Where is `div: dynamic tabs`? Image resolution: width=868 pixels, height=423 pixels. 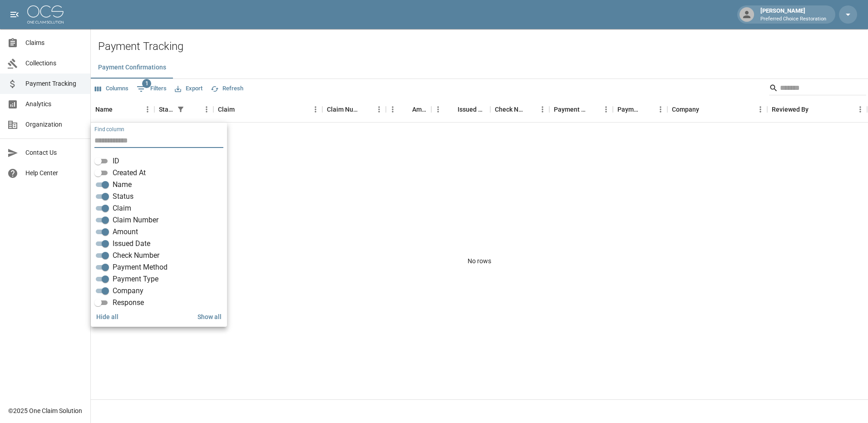
div: dynamic tabs is located at coordinates (480, 68).